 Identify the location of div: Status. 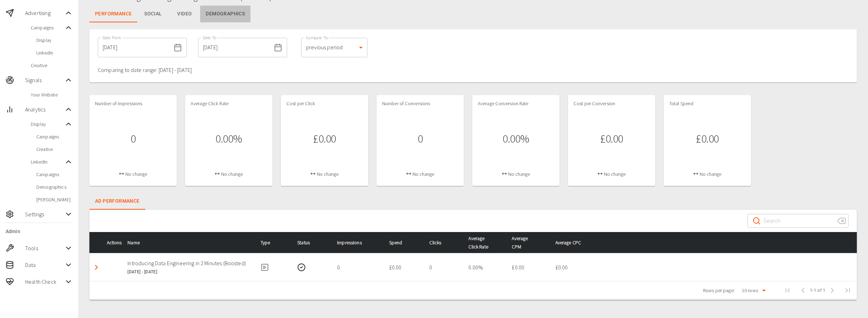
(311, 242).